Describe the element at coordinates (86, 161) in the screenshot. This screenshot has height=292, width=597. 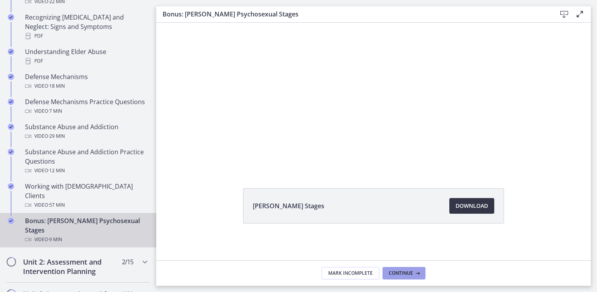
I see `div: Substance Abuse and Addiction Practice Questions` at that location.